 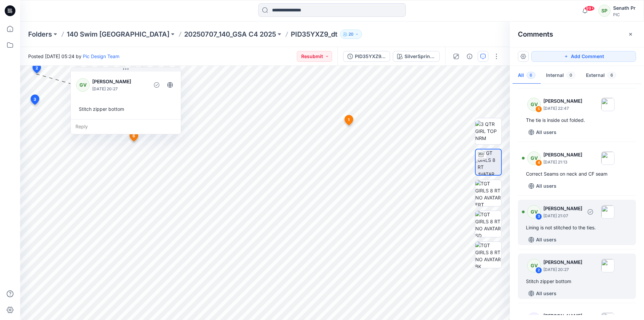 What do you see at coordinates (40, 34) in the screenshot?
I see `a: Folders` at bounding box center [40, 34].